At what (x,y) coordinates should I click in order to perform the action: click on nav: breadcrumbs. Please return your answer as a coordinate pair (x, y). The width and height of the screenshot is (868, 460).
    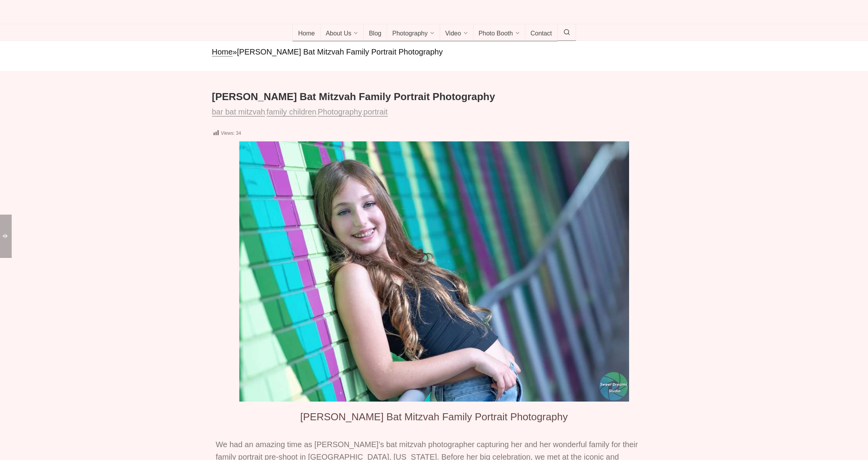
    Looking at the image, I should click on (434, 52).